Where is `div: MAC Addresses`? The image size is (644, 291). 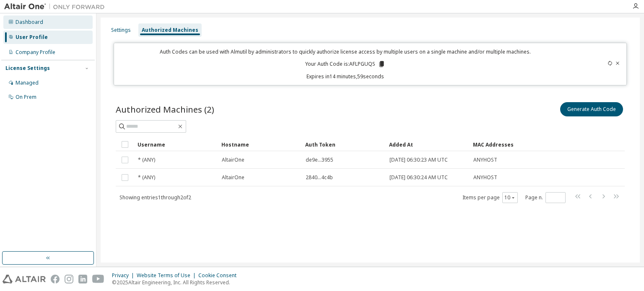
div: MAC Addresses is located at coordinates (505, 144).